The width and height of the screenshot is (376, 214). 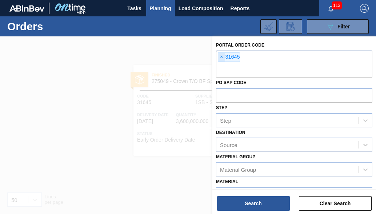 What do you see at coordinates (229, 145) in the screenshot?
I see `div: Source` at bounding box center [229, 145].